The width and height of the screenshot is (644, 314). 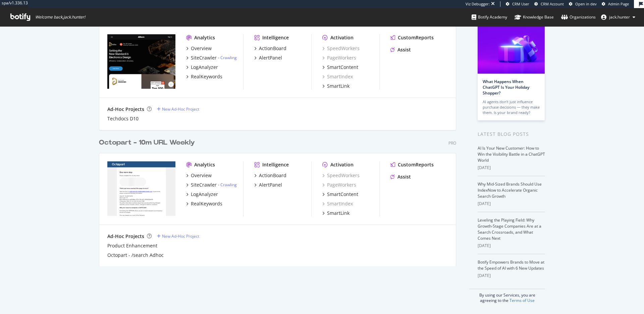 I want to click on a: Octopart - 10m URL Weekly, so click(x=148, y=143).